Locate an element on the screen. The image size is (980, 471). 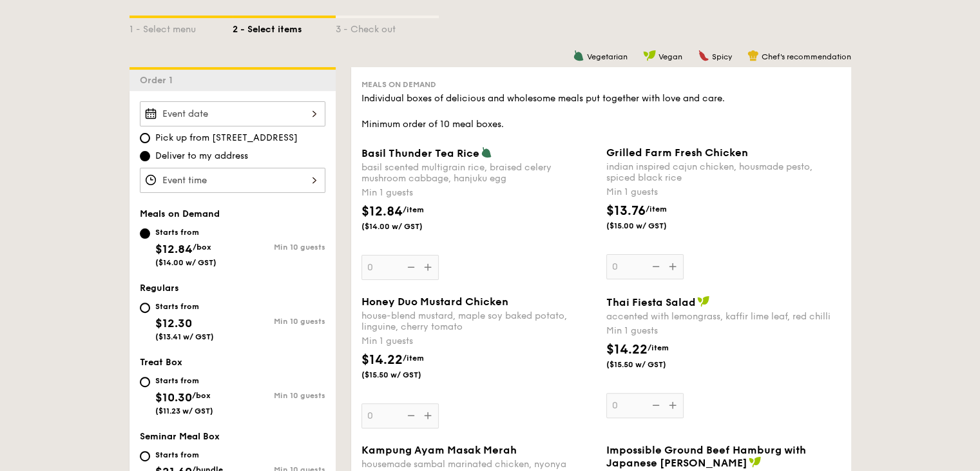
span: ($15.00 w/ GST) is located at coordinates (650, 226).